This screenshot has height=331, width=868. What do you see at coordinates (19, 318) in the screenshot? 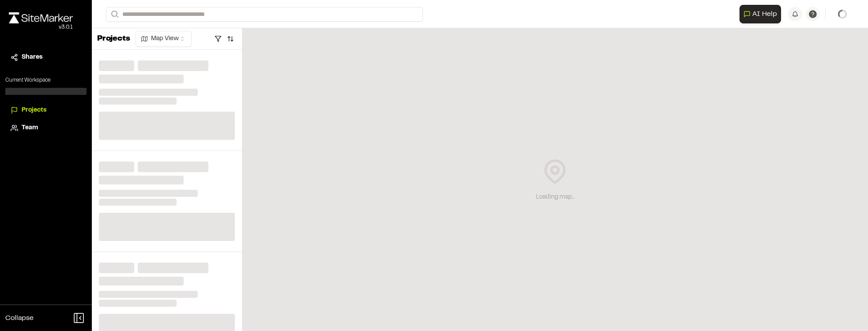
I see `span: Collapse` at bounding box center [19, 318].